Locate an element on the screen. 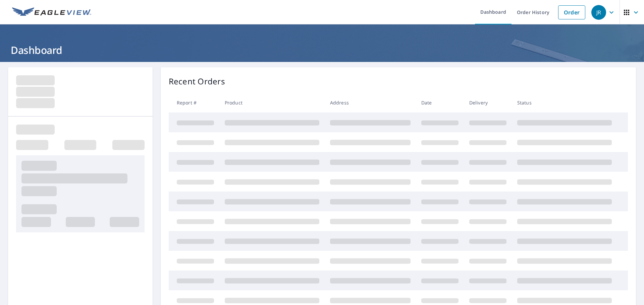  th: Product is located at coordinates (272, 103).